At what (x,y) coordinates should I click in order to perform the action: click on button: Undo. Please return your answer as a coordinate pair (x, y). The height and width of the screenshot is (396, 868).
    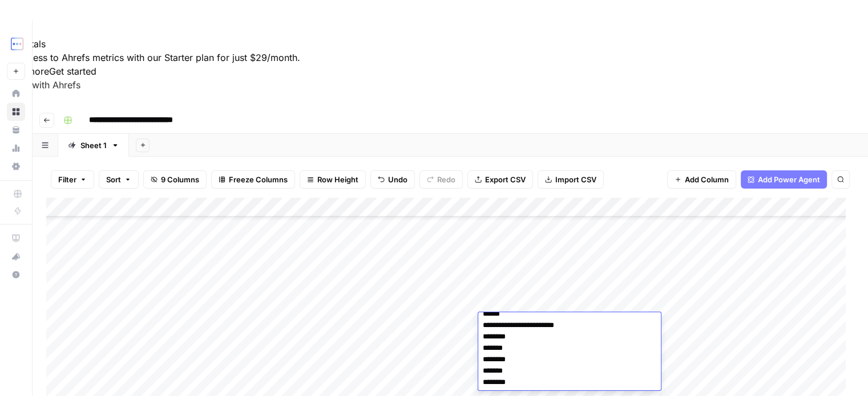
    Looking at the image, I should click on (393, 179).